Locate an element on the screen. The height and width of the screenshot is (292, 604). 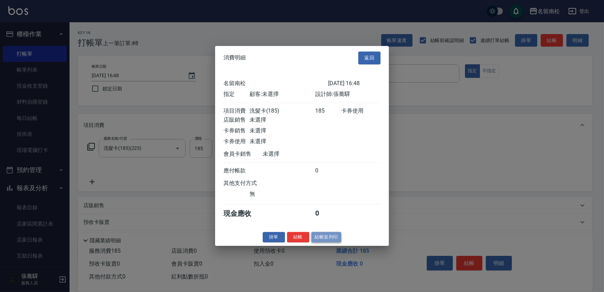
span: 消費明細 is located at coordinates (235, 58).